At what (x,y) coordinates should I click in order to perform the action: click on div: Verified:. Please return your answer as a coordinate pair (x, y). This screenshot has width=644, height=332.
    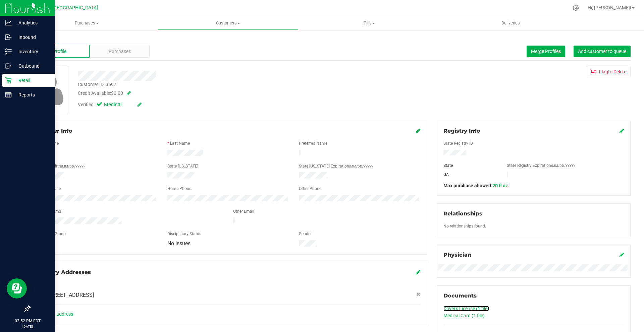
    Looking at the image, I should click on (110, 105).